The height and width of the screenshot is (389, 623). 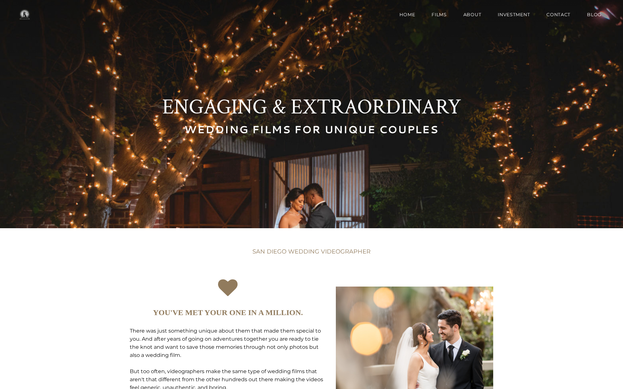 What do you see at coordinates (312, 107) in the screenshot?
I see `a: ENGAGING & EXTRAORDINARY` at bounding box center [312, 107].